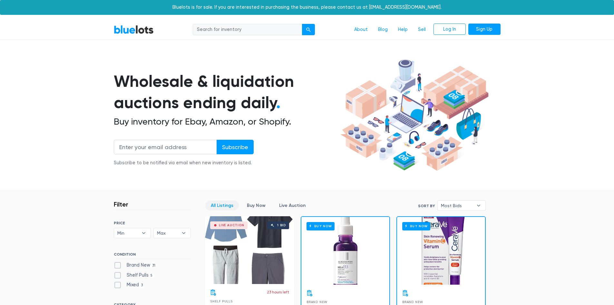 This screenshot has height=305, width=614. Describe the element at coordinates (281, 225) in the screenshot. I see `div: 1 bid` at that location.